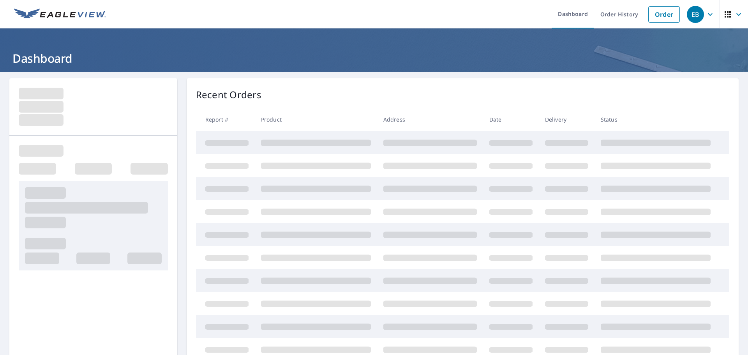  What do you see at coordinates (374, 58) in the screenshot?
I see `h1: Dashboard` at bounding box center [374, 58].